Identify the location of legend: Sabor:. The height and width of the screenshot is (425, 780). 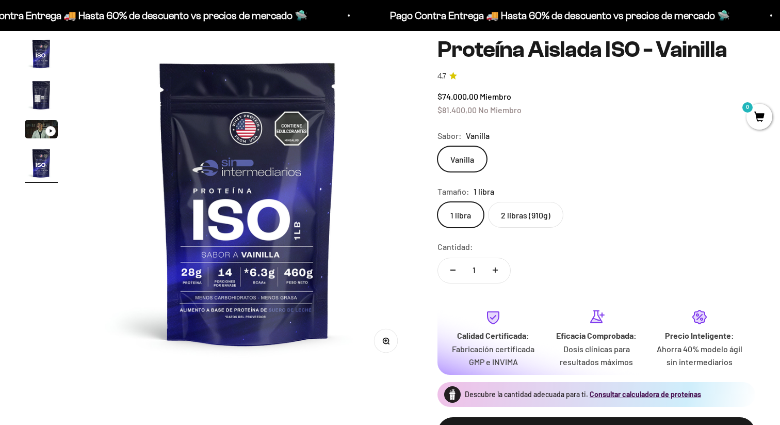
(450, 135).